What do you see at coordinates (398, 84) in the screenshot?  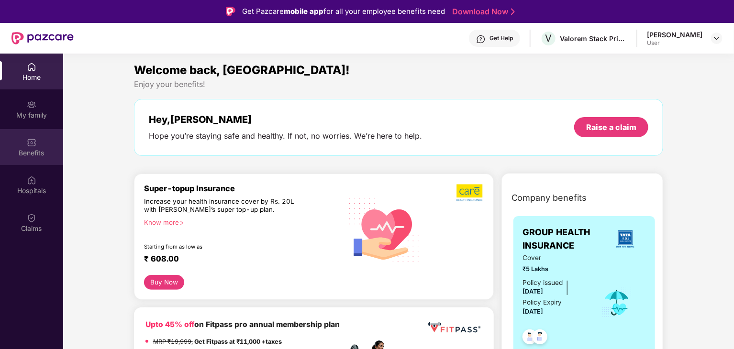 I see `div: Enjoy your benefits!` at bounding box center [398, 84].